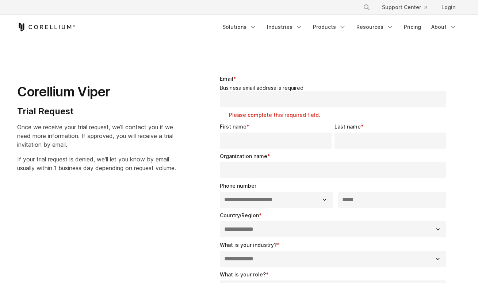 Image resolution: width=478 pixels, height=283 pixels. What do you see at coordinates (449, 7) in the screenshot?
I see `a: Login` at bounding box center [449, 7].